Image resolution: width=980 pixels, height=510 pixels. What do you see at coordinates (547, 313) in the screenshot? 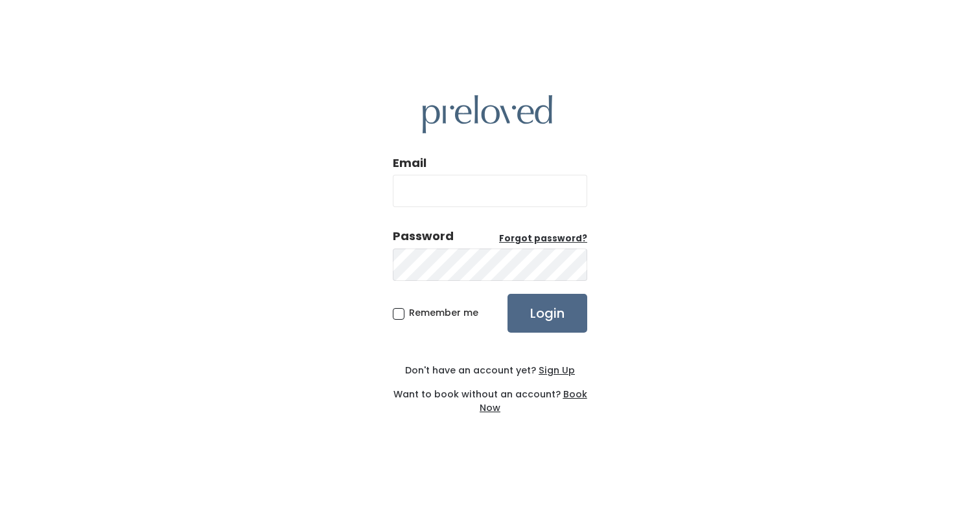
I see `input: Login` at bounding box center [547, 313].